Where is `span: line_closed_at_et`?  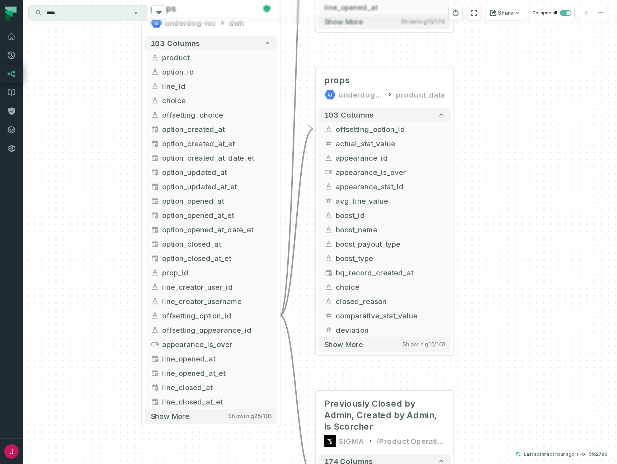 span: line_closed_at_et is located at coordinates (217, 402).